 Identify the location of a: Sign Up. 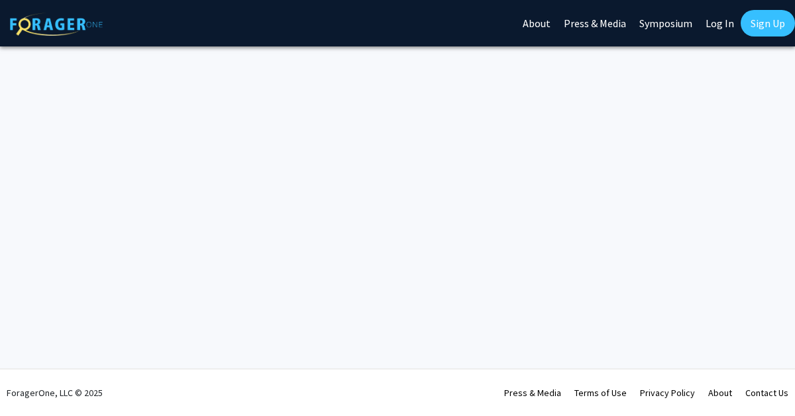
(768, 23).